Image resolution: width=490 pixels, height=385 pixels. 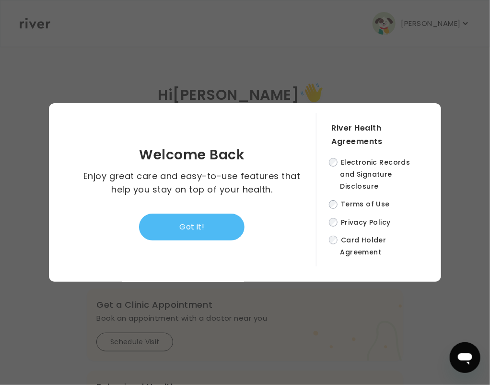 I want to click on span: Electronic Records and Signature Disclosure, so click(x=375, y=174).